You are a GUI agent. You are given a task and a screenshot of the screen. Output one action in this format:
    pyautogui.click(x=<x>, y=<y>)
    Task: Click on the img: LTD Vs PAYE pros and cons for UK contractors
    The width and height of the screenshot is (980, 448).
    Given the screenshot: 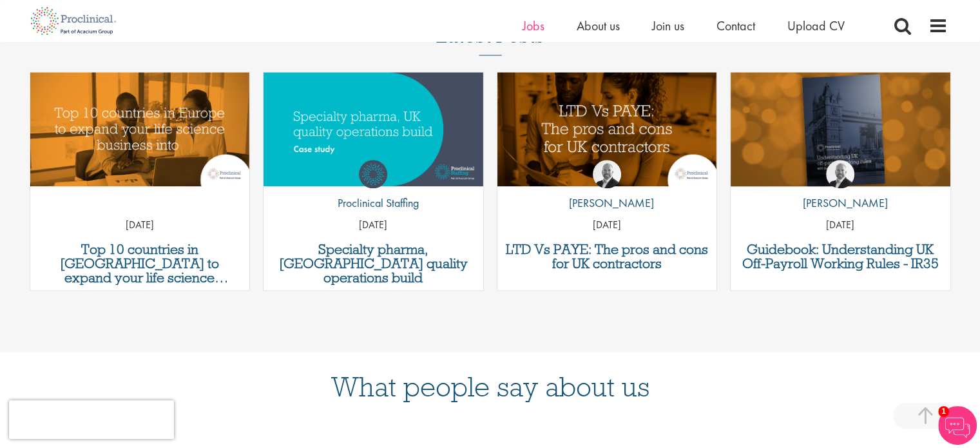 What is the action you would take?
    pyautogui.click(x=607, y=129)
    